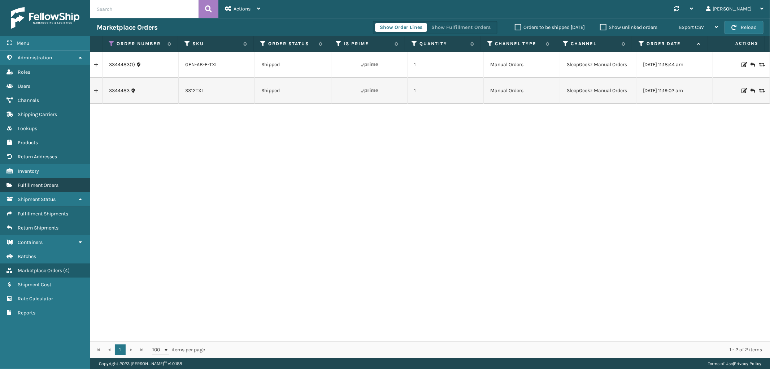 This screenshot has width=770, height=369. What do you see at coordinates (519, 44) in the screenshot?
I see `label: Channel Type` at bounding box center [519, 44].